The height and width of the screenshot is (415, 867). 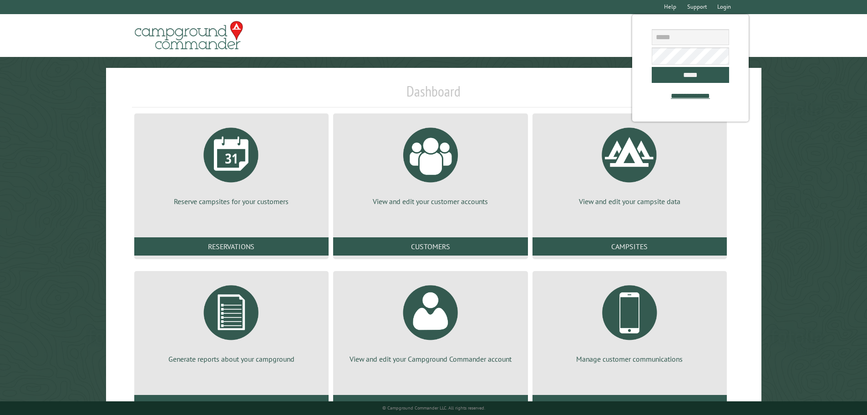 I want to click on a: Campsites, so click(x=630, y=246).